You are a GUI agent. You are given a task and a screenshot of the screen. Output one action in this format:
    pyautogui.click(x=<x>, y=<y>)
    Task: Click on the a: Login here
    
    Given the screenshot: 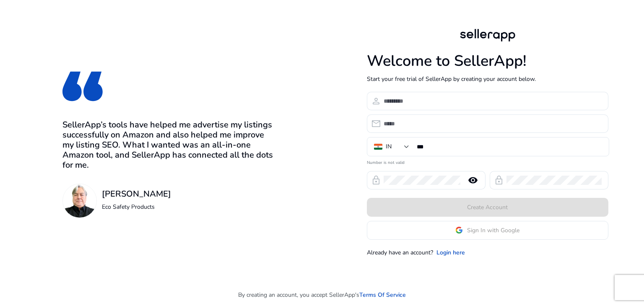 What is the action you would take?
    pyautogui.click(x=450, y=252)
    